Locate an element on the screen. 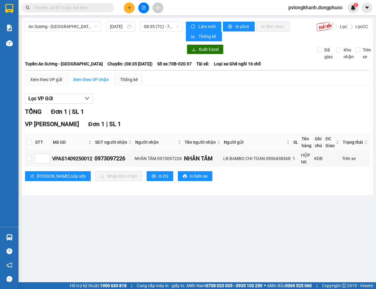  img: solution-icon is located at coordinates (9, 28).